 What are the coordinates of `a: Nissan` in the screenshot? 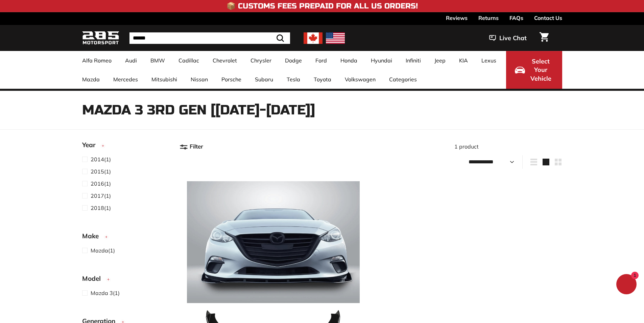 It's located at (199, 79).